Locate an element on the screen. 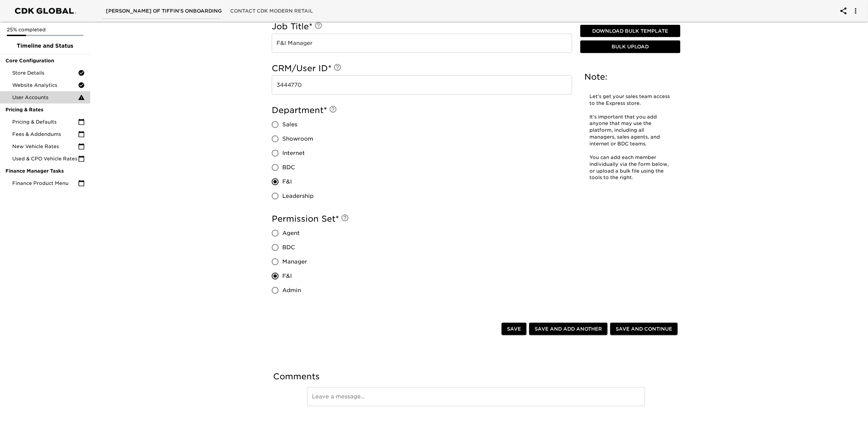  button: Bulk Upload is located at coordinates (630, 47).